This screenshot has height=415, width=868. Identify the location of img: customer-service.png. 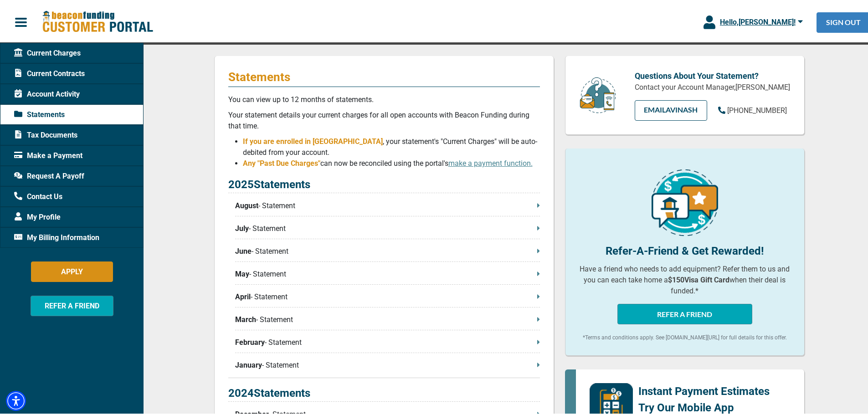
(598, 93).